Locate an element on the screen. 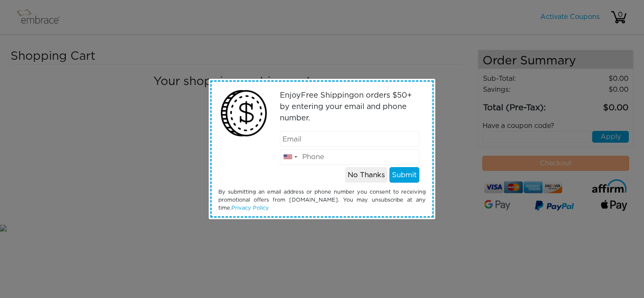  span: Free Shipping is located at coordinates (327, 96).